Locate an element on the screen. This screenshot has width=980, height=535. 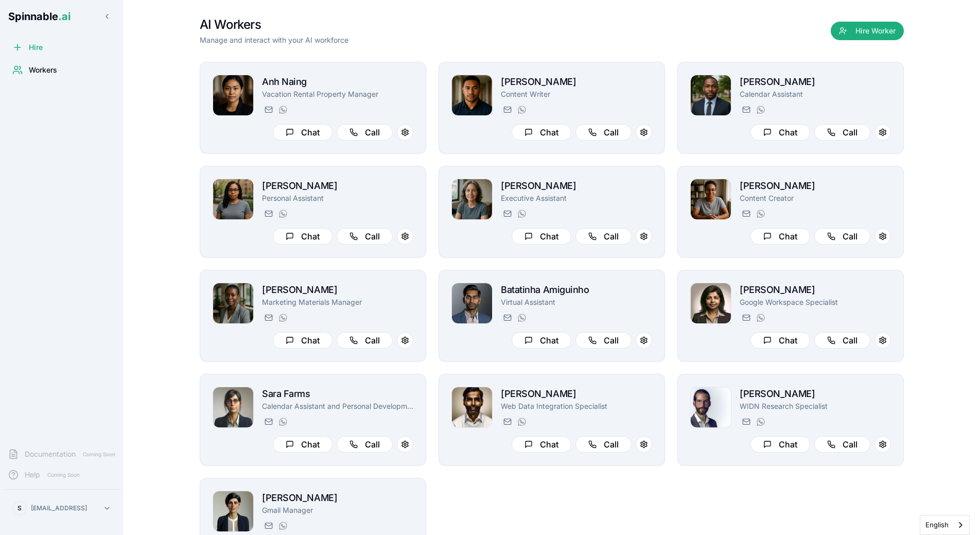
p: Vacation Rental Property Manager is located at coordinates (338, 94).